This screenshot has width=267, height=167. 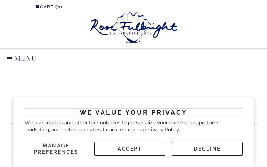 I want to click on button: Accept, so click(x=130, y=149).